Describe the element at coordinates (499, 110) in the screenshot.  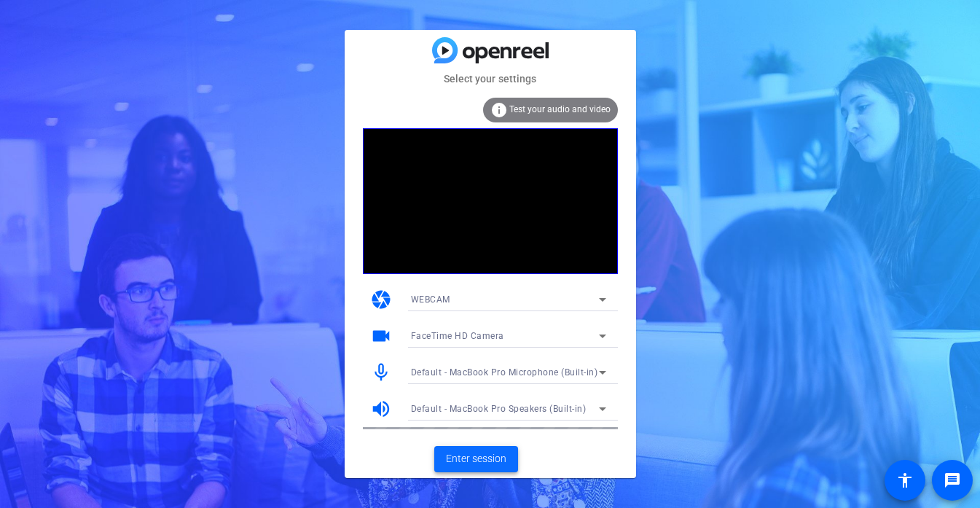
I see `mat-icon: info` at that location.